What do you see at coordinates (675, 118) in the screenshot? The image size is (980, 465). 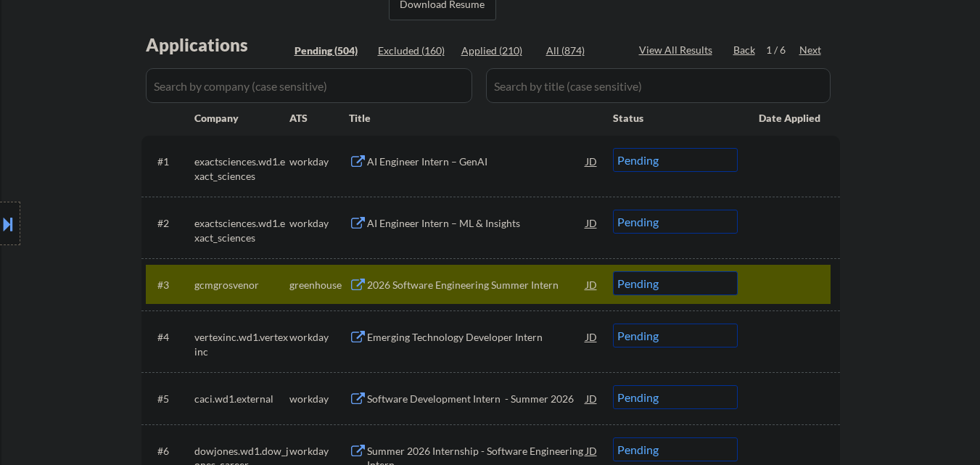 I see `div: Status` at bounding box center [675, 118].